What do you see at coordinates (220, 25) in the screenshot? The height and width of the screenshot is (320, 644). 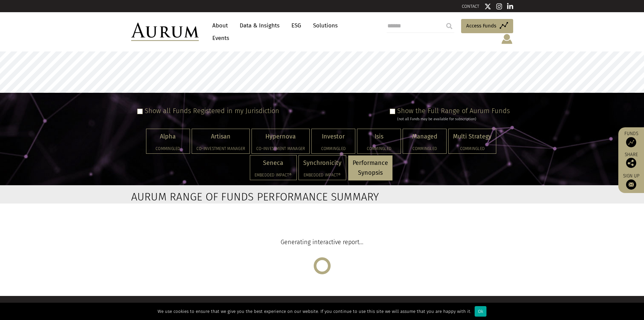 I see `a: About` at bounding box center [220, 25].